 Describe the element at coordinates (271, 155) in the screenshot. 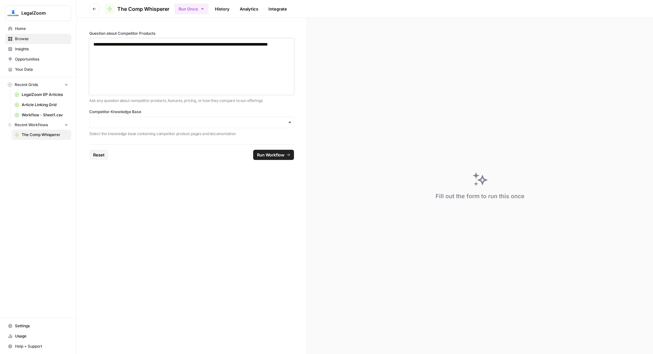

I see `span: Run Workflow` at that location.